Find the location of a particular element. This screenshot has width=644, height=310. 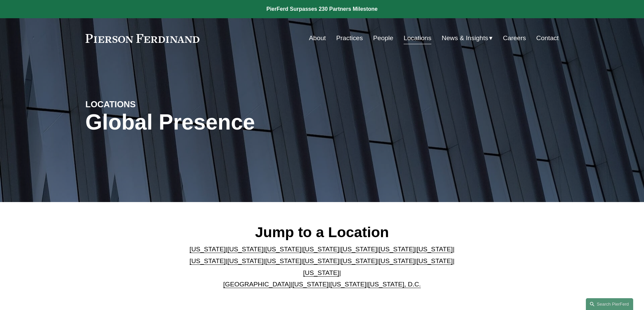

a: People is located at coordinates (383, 38).